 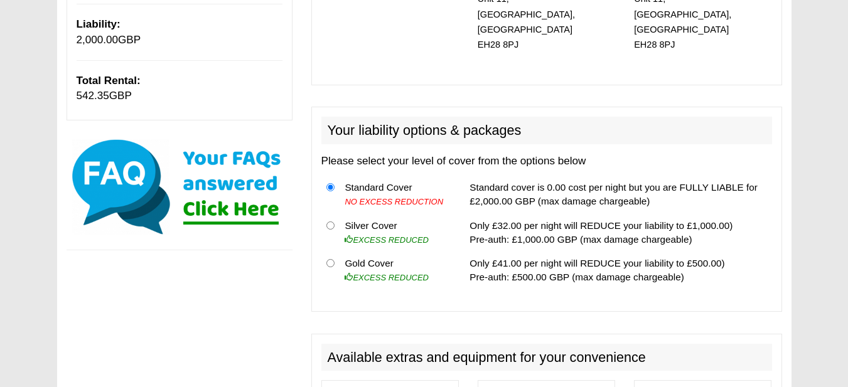 I want to click on td: Only £32.00 per night will REDUCE your liability to £1,000.00) Pre-auth: £1,000.00 GBP (max damag..., so click(x=618, y=232).